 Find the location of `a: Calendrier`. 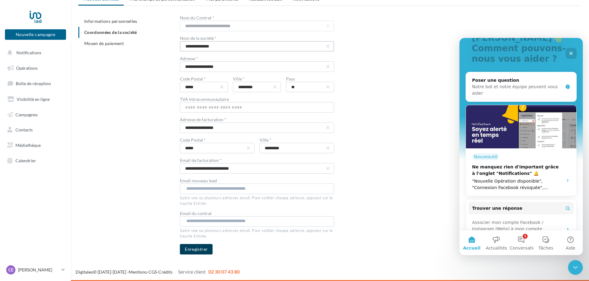

a: Calendrier is located at coordinates (35, 161).